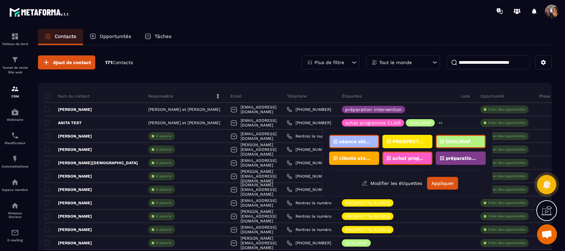 This screenshot has height=251, width=565. What do you see at coordinates (15, 96) in the screenshot?
I see `p: CRM` at bounding box center [15, 96].